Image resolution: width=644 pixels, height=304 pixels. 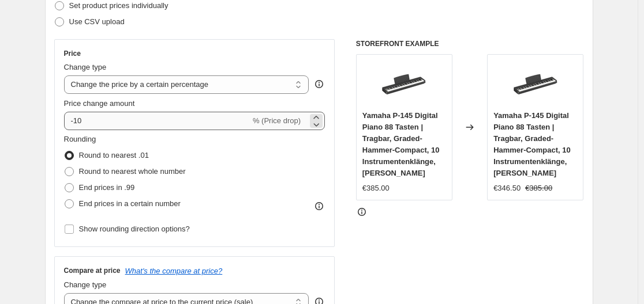 I want to click on div: €385.00, so click(x=375, y=188).